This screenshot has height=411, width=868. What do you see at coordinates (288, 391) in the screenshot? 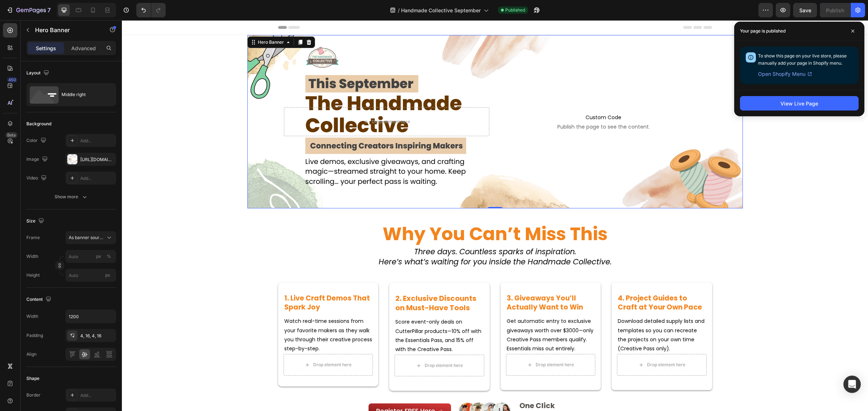
I see `a: Register FREE Here` at bounding box center [288, 391].